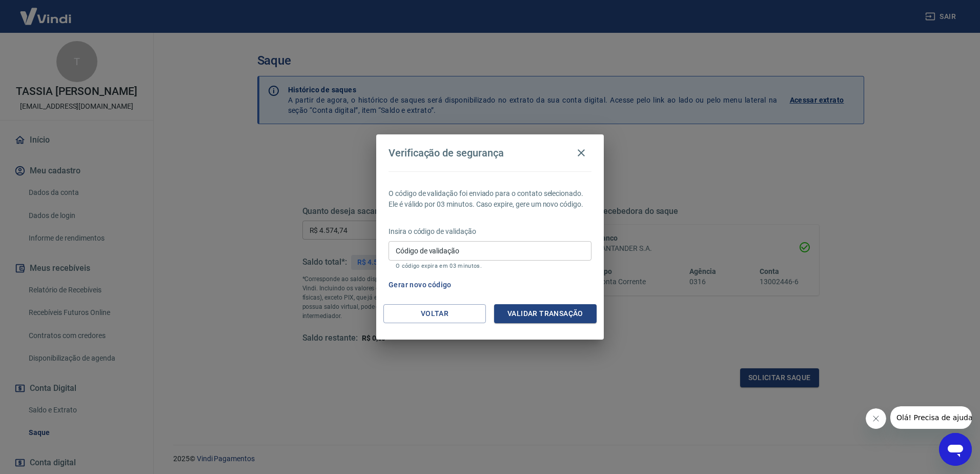 The image size is (980, 474). What do you see at coordinates (490, 231) in the screenshot?
I see `p: Insira o código de validação` at bounding box center [490, 231].